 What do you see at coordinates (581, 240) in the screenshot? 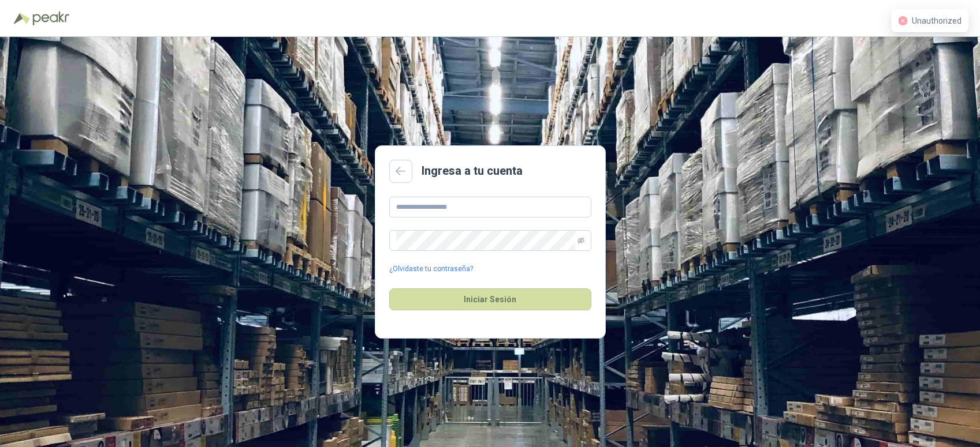
I see `span: eye-invisible` at bounding box center [581, 240].